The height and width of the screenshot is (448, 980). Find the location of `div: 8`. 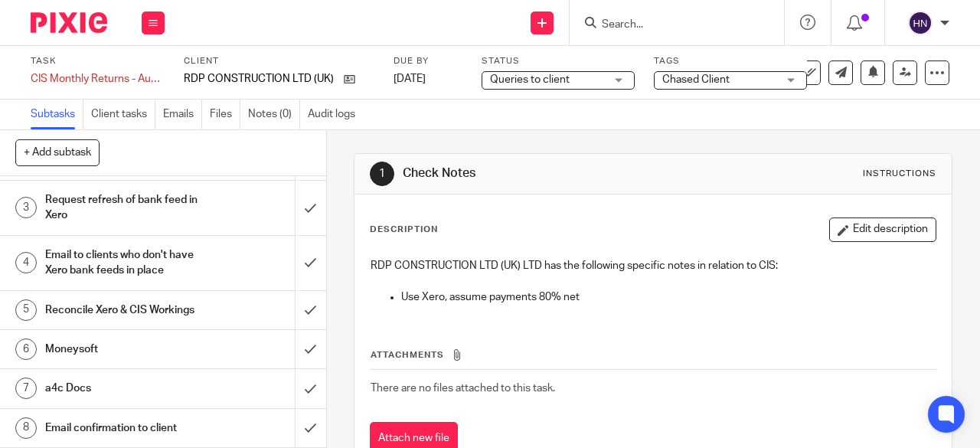

div: 8 is located at coordinates (26, 428).